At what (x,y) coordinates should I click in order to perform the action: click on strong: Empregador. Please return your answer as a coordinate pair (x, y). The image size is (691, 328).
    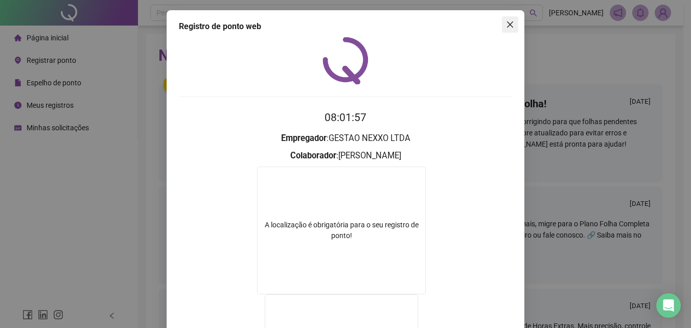
    Looking at the image, I should click on (304, 138).